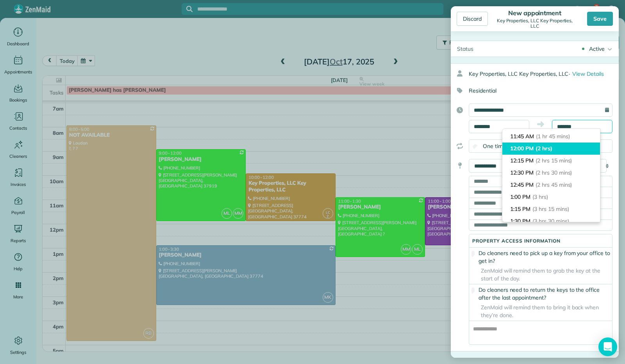  I want to click on span: (2 hrs 45 mins), so click(554, 185).